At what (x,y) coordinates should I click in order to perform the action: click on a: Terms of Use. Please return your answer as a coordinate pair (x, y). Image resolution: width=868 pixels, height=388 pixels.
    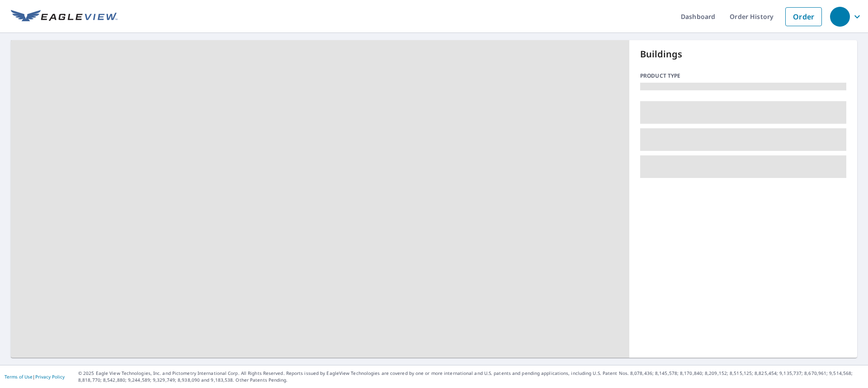
    Looking at the image, I should click on (18, 377).